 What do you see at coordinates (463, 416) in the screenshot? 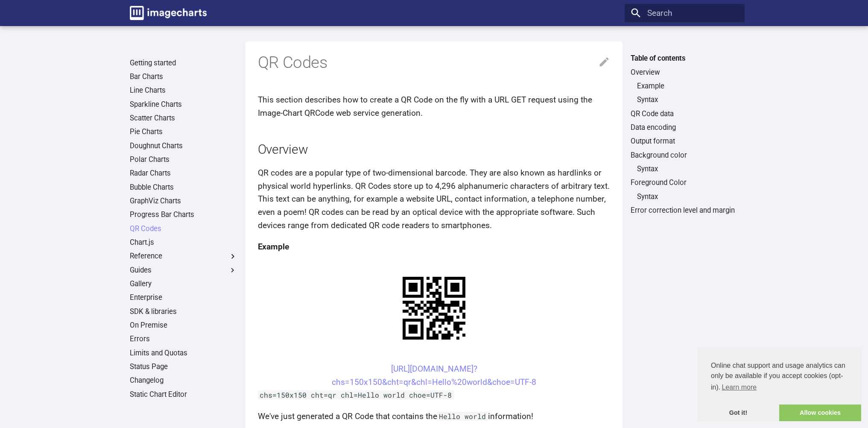
I see `code: Hello world` at bounding box center [463, 416].